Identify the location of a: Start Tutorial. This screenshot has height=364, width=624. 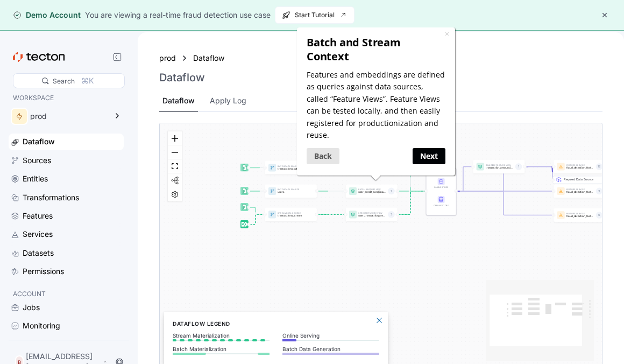
(314, 15).